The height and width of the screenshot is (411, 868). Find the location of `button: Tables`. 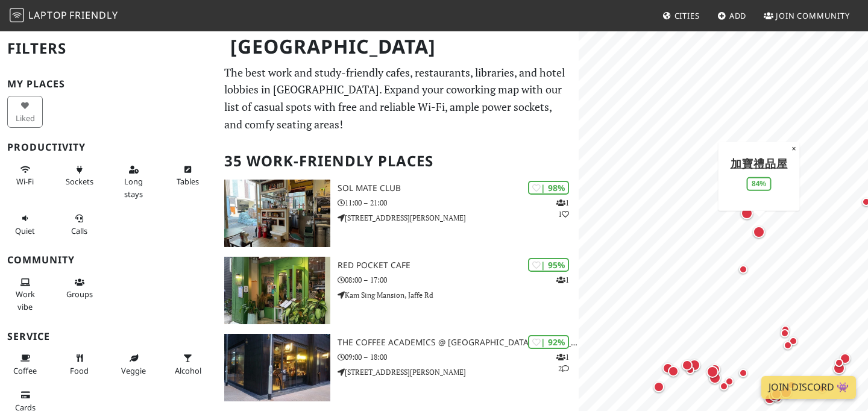

button: Tables is located at coordinates (188, 175).